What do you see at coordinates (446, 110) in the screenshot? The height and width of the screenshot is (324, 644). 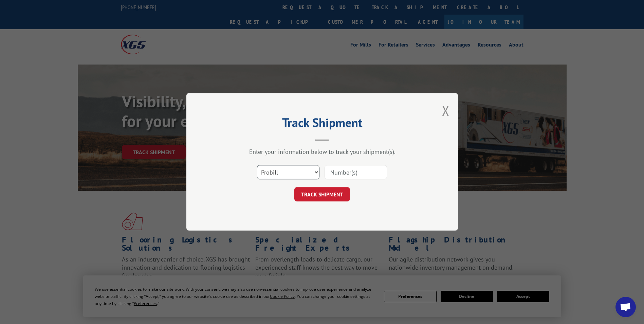 I see `button: Close modal` at bounding box center [446, 110].